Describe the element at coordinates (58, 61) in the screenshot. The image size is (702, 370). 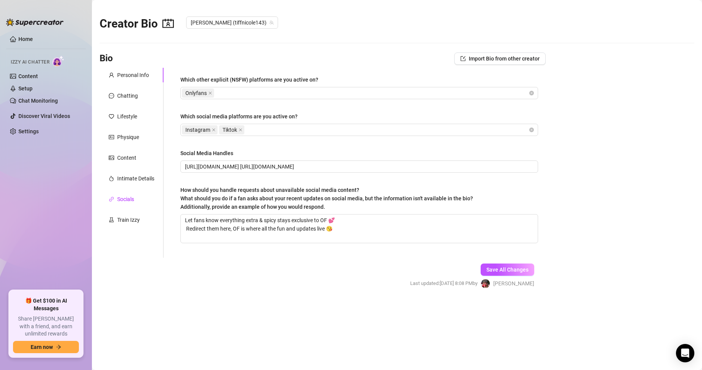
I see `img: AI Chatter` at that location.